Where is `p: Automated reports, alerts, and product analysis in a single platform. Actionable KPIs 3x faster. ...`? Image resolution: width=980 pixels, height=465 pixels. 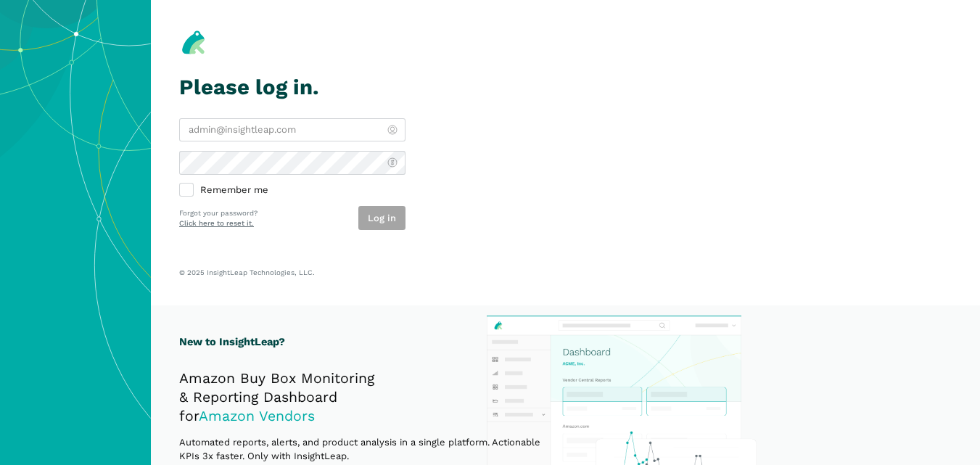
p: Automated reports, alerts, and product analysis in a single platform. Actionable KPIs 3x faster. ... is located at coordinates (368, 449).